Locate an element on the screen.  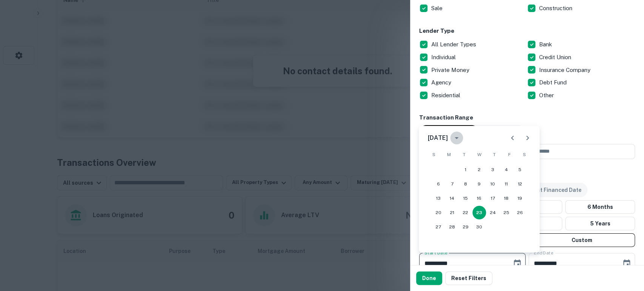
button: 24 is located at coordinates (492, 212).